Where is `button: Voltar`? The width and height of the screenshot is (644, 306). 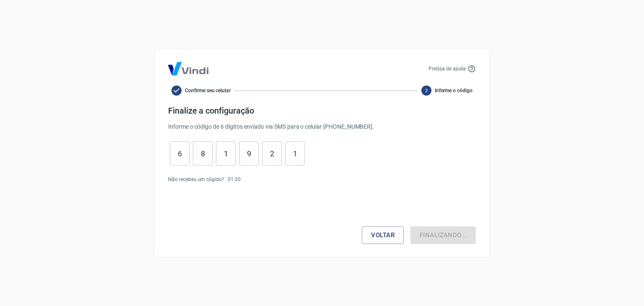 button: Voltar is located at coordinates (383, 235).